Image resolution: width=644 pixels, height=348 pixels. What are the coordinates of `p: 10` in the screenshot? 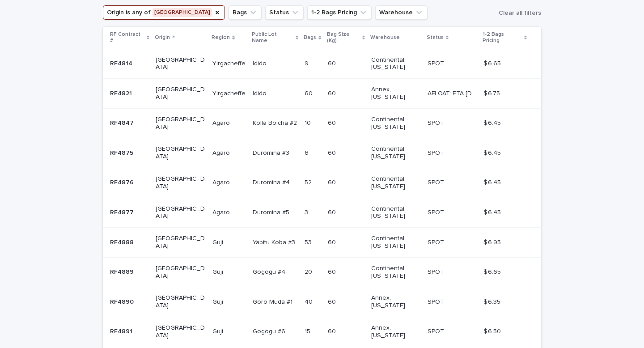 It's located at (309, 122).